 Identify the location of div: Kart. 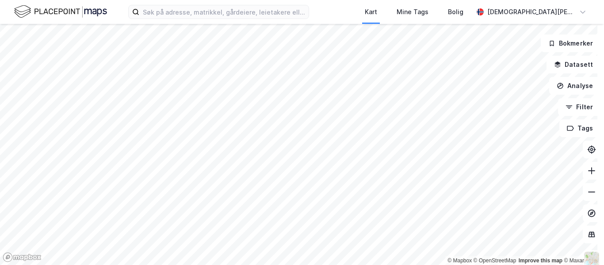
(371, 12).